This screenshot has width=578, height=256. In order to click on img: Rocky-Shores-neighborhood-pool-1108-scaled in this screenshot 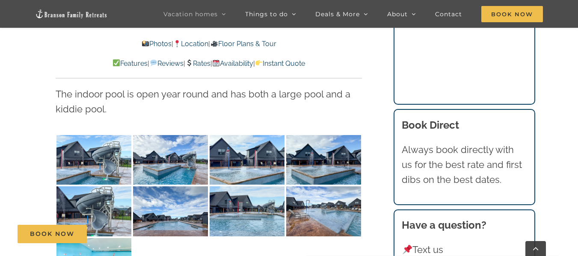, I will do `click(170, 160)`.